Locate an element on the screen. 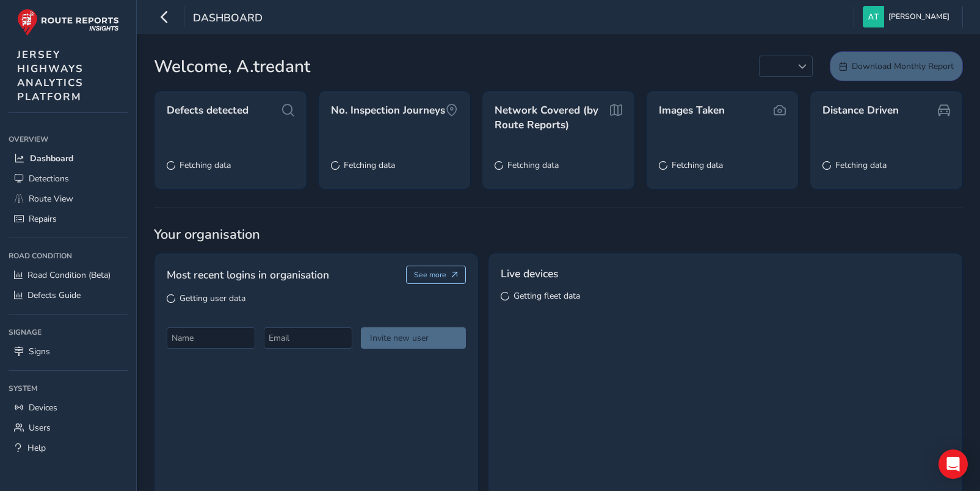 This screenshot has height=491, width=980. a: Defects Guide is located at coordinates (68, 295).